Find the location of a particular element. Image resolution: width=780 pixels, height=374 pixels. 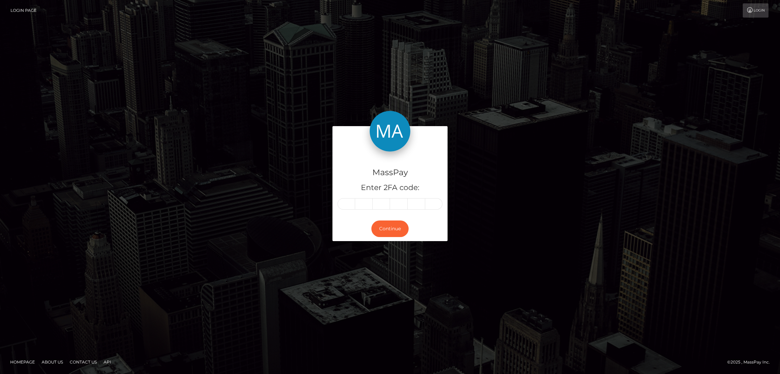

h5: Enter 2FA code: is located at coordinates (390, 188).